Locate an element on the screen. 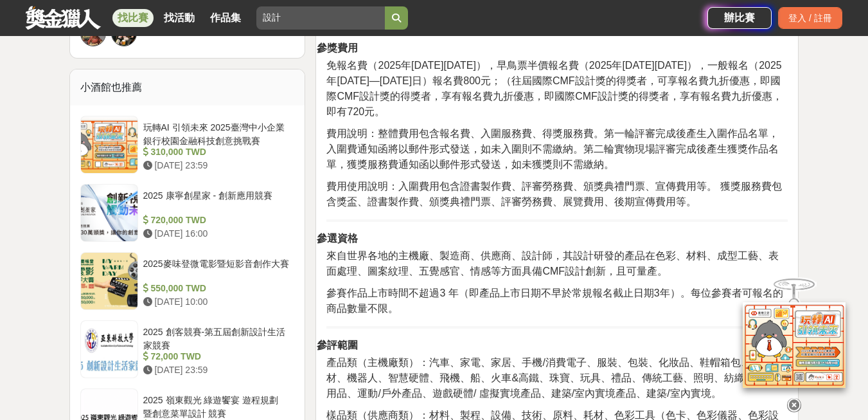 This screenshot has height=420, width=868. div: 550,000 TWD is located at coordinates (216, 288).